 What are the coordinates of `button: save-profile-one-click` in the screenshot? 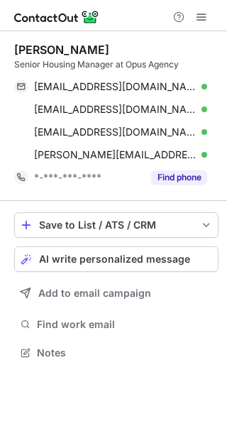 It's located at (117, 225).